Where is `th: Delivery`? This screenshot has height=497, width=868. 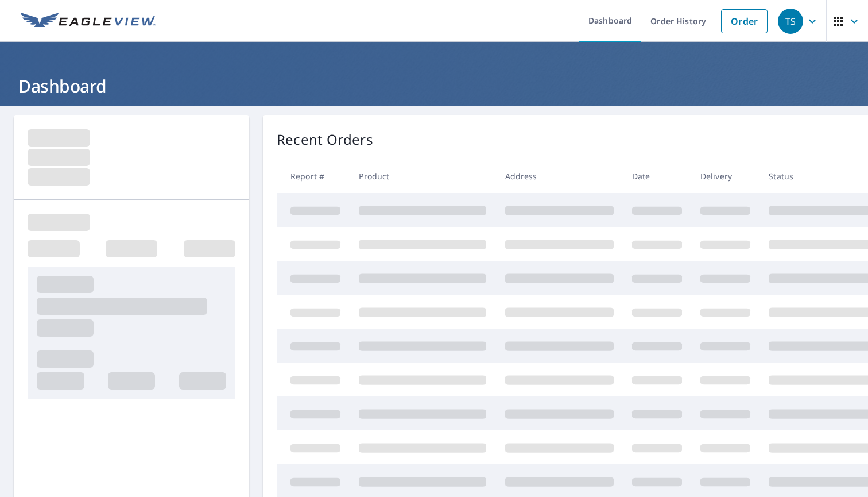
th: Delivery is located at coordinates (726, 176).